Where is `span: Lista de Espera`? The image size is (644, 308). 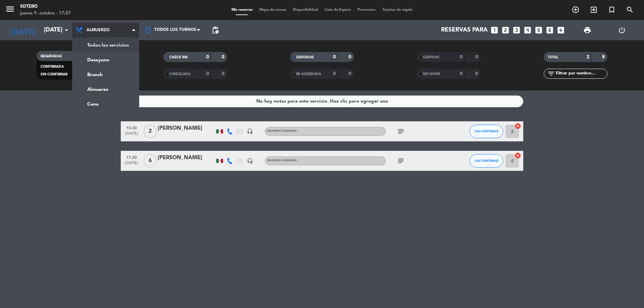
span: Lista de Espera is located at coordinates (337, 10).